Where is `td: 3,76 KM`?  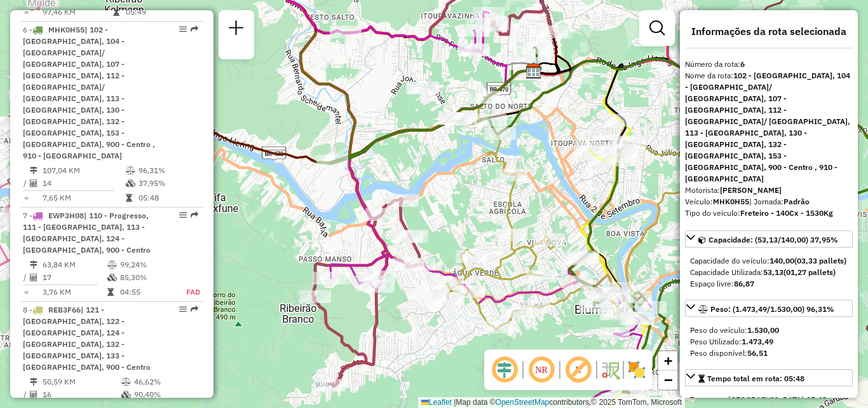
td: 3,76 KM is located at coordinates (74, 292).